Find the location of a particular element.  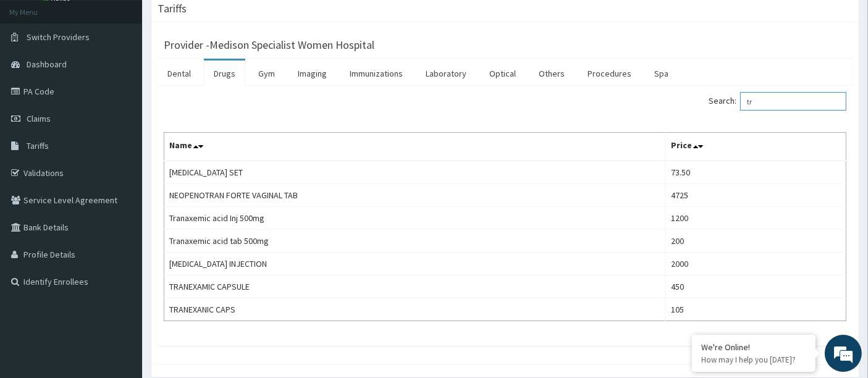

span: Switch Providers is located at coordinates (58, 37).